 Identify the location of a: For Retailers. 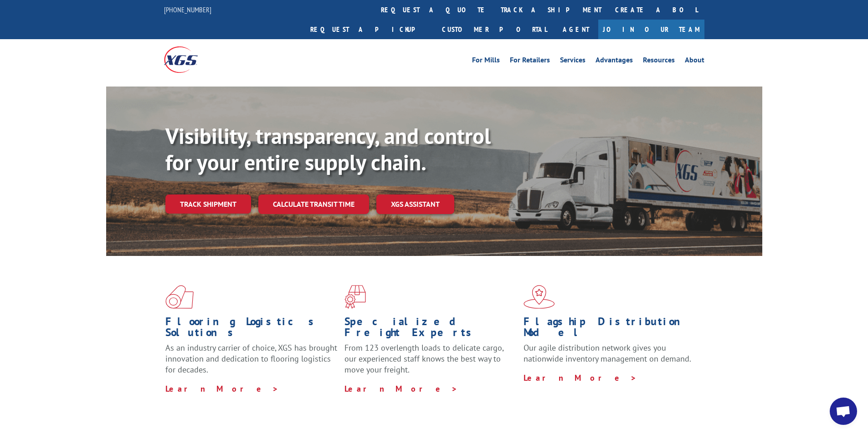
(530, 61).